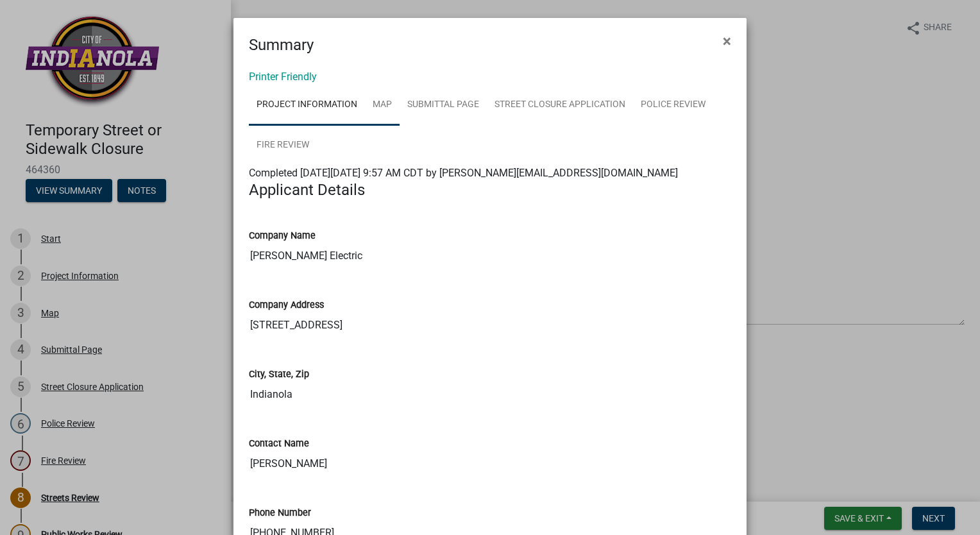 Image resolution: width=980 pixels, height=535 pixels. I want to click on a: Fire Review, so click(283, 146).